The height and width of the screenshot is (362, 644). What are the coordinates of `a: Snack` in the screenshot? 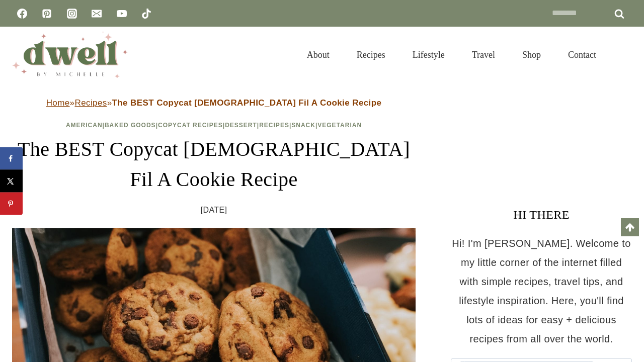 It's located at (303, 125).